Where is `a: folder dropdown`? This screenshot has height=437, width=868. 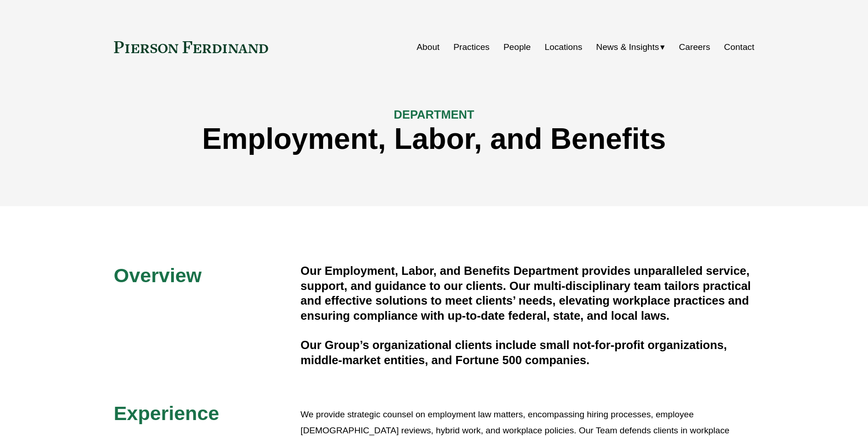
a: folder dropdown is located at coordinates (631, 47).